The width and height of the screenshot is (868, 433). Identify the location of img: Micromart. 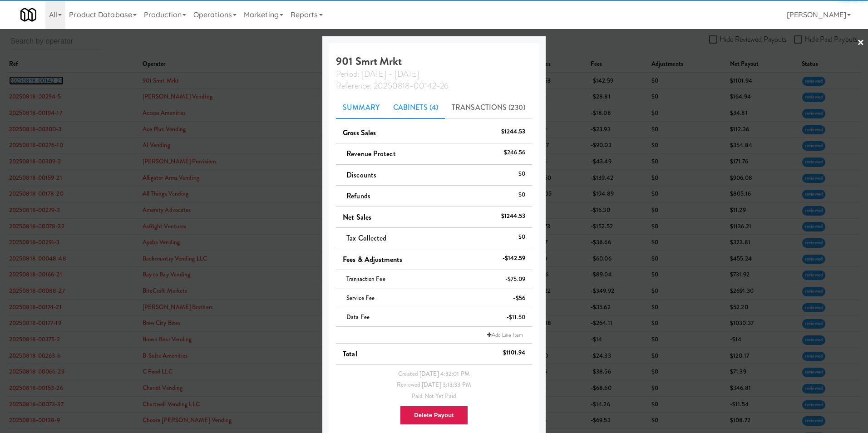
(28, 14).